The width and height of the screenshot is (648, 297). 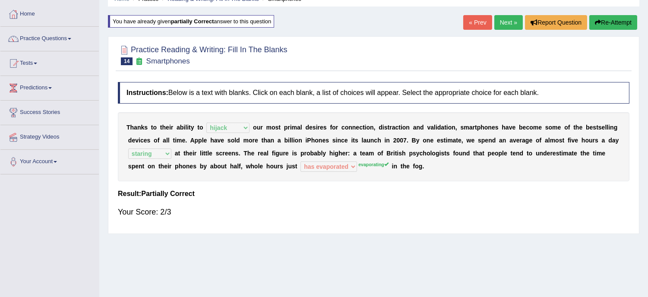 What do you see at coordinates (50, 111) in the screenshot?
I see `a: Success Stories` at bounding box center [50, 111].